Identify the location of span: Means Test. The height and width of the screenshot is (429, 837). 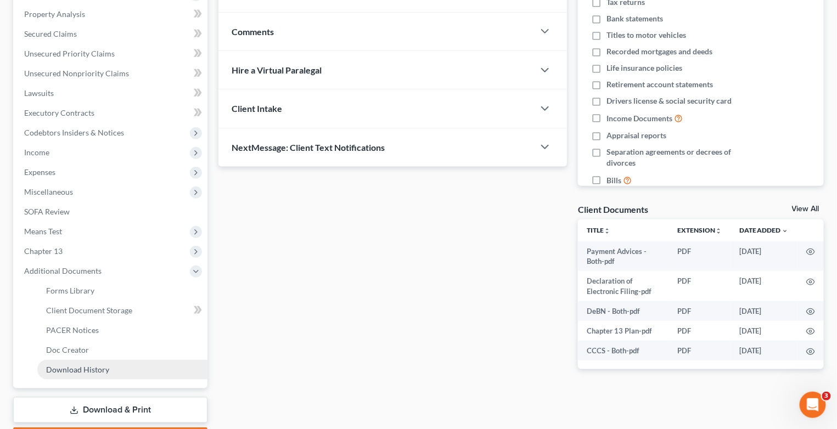
(43, 231).